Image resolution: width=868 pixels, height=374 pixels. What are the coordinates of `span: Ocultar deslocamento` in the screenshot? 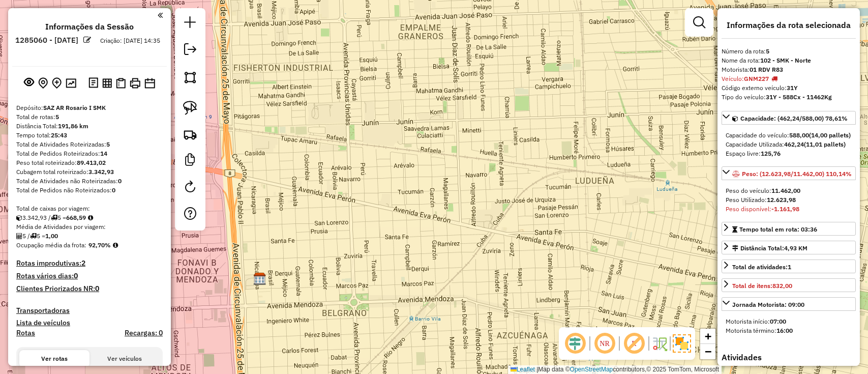 It's located at (575, 344).